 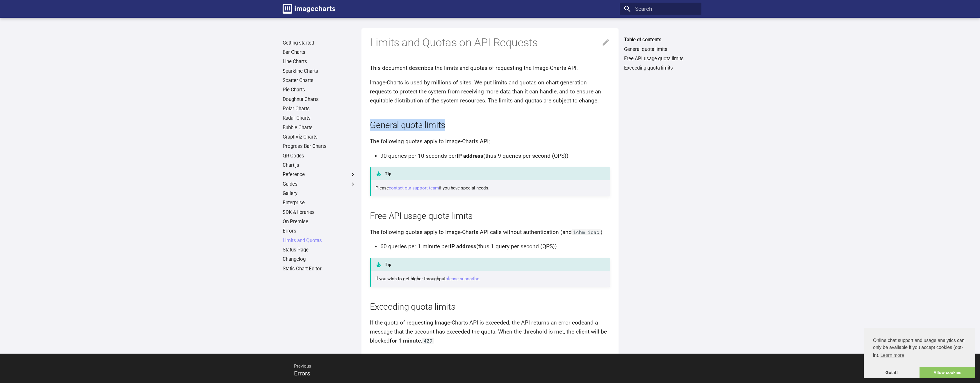 I want to click on a: allow cookies, so click(x=947, y=373).